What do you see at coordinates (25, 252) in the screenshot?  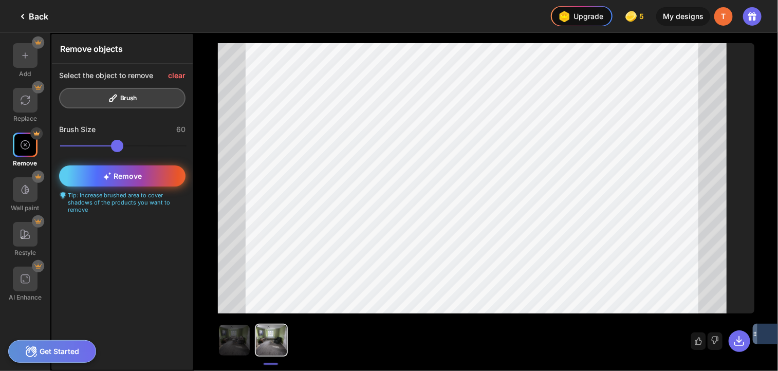 I see `div: Restyle` at bounding box center [25, 252].